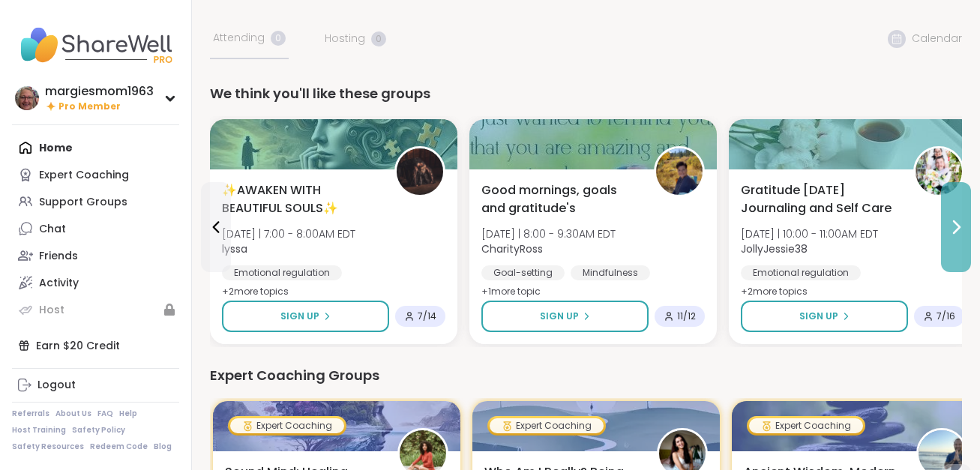 This screenshot has width=980, height=470. What do you see at coordinates (679, 172) in the screenshot?
I see `img: CharityRoss` at bounding box center [679, 172].